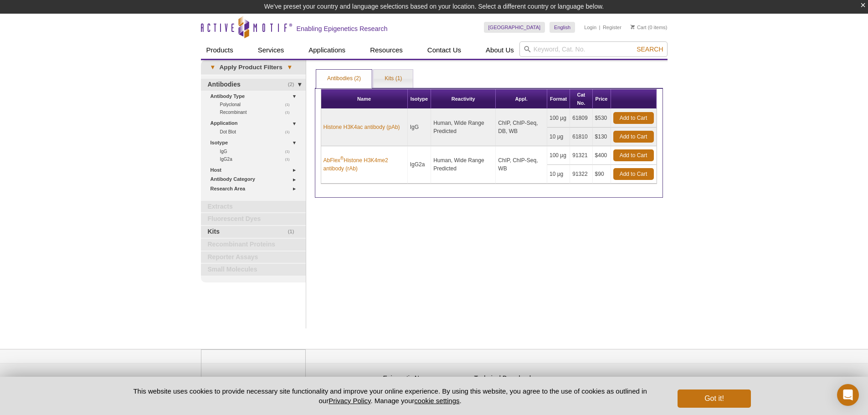 This screenshot has height=415, width=868. What do you see at coordinates (420, 127) in the screenshot?
I see `td: IgG` at bounding box center [420, 127].